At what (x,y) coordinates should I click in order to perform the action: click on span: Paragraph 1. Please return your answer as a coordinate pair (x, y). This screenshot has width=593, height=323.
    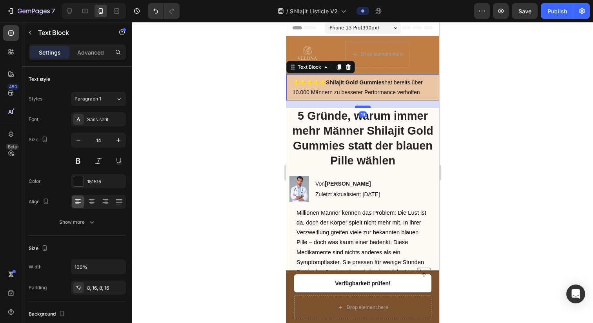
    Looking at the image, I should click on (88, 99).